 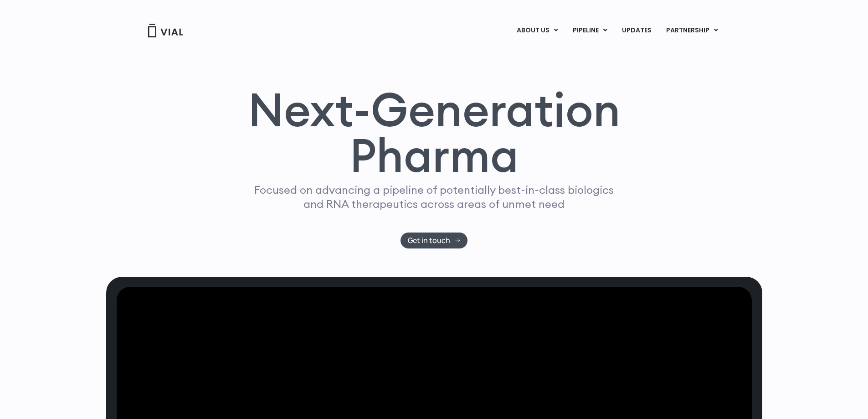 I want to click on a: Get in touch, so click(x=434, y=240).